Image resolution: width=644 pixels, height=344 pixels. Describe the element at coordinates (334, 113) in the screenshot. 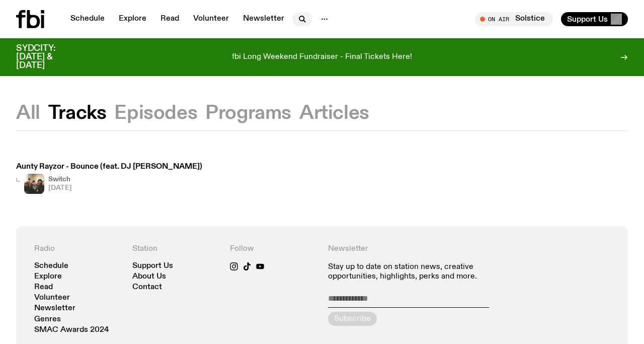

I see `button: Articles` at that location.